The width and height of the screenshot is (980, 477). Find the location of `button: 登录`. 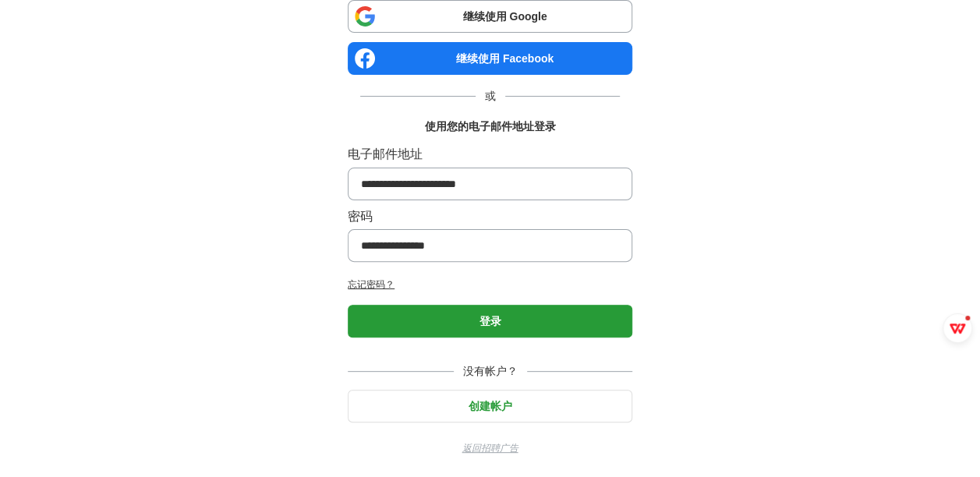

button: 登录 is located at coordinates (489, 321).